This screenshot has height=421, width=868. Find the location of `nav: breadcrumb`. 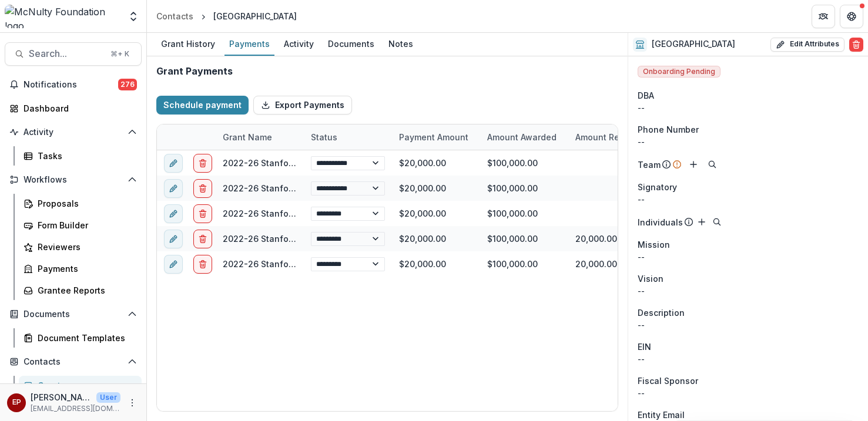

nav: breadcrumb is located at coordinates (226, 16).